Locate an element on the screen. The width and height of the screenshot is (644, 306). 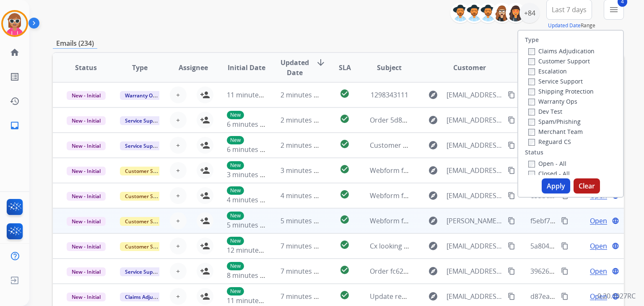
mat-icon: arrow_downward is located at coordinates (320, 63).